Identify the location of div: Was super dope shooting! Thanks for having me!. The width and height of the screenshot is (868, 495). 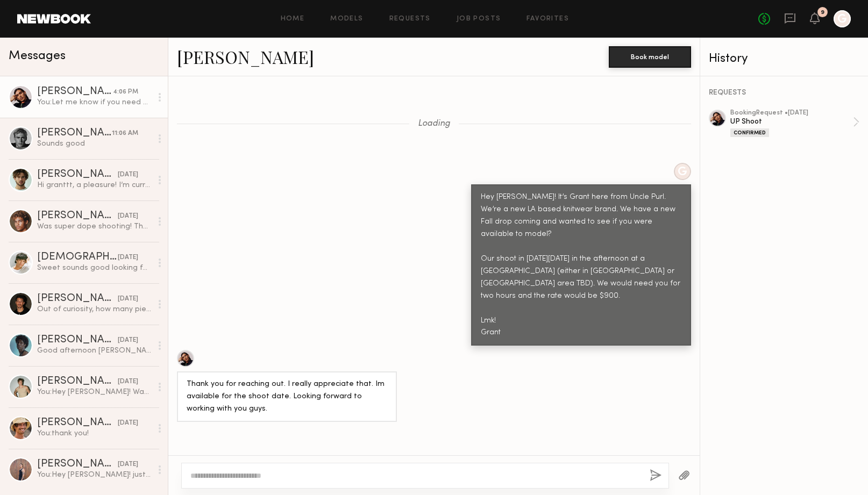
(94, 227).